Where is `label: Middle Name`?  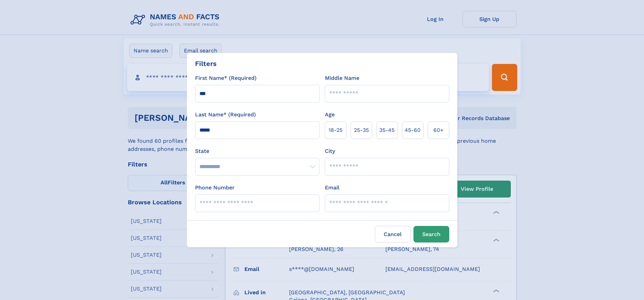 label: Middle Name is located at coordinates (342, 78).